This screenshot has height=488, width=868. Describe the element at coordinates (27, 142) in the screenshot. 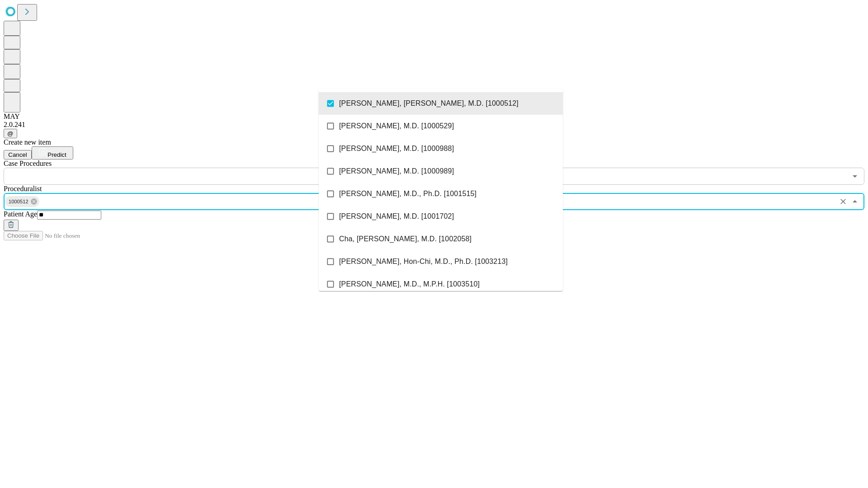

I see `span: Create new item` at that location.